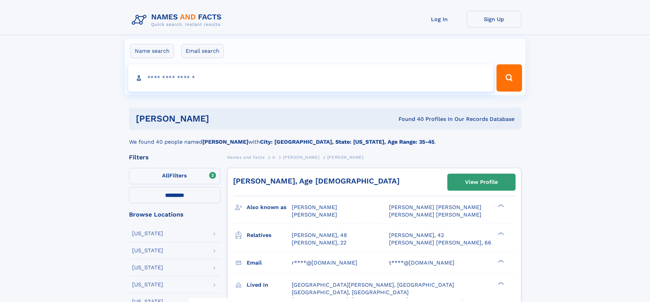  Describe the element at coordinates (509, 78) in the screenshot. I see `button: Search Button` at that location.